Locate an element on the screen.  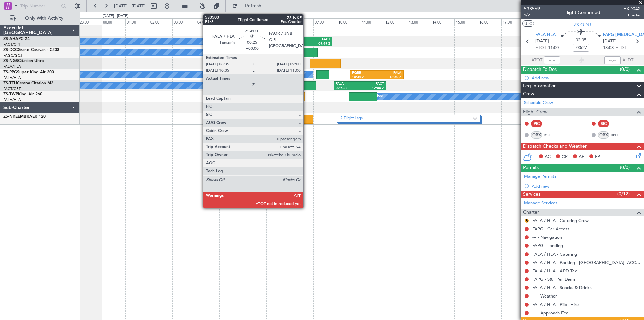
a: FAPG - S&T Per Diem is located at coordinates (553, 279).